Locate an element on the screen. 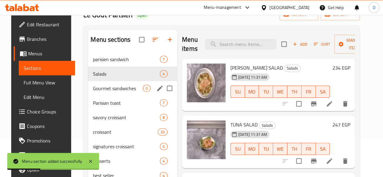 Image resolution: width=383 pixels, height=177 pixels. h6: 234 EGP is located at coordinates (341, 68).